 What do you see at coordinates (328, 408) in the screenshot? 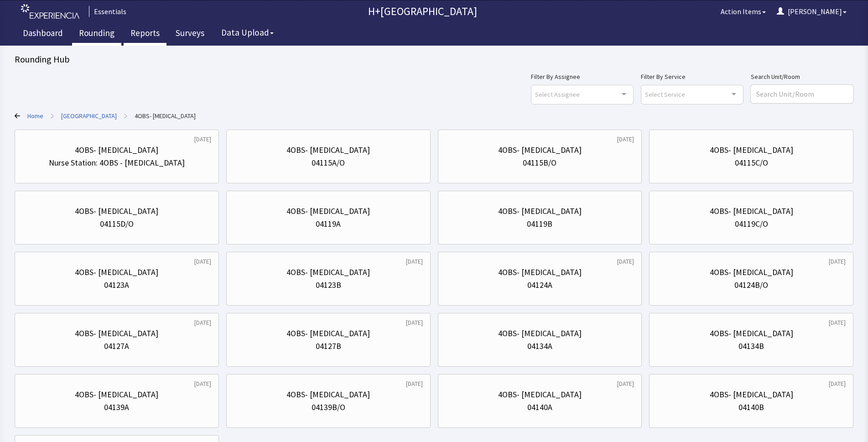
I see `div: 04139B/O` at bounding box center [328, 408].